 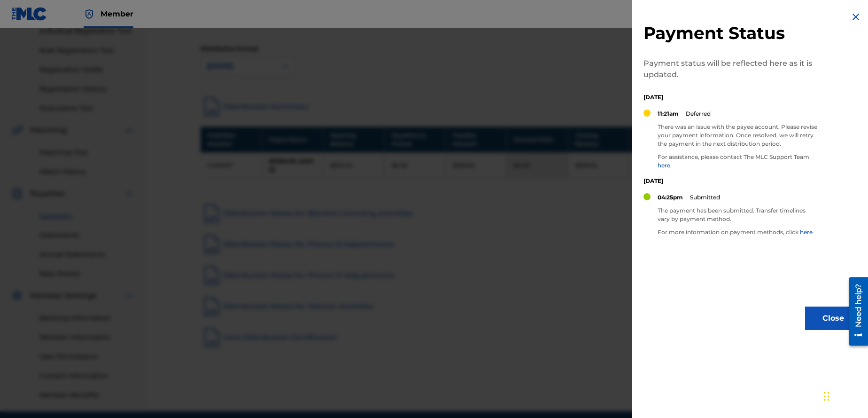 I want to click on p: 11:21am, so click(x=668, y=114).